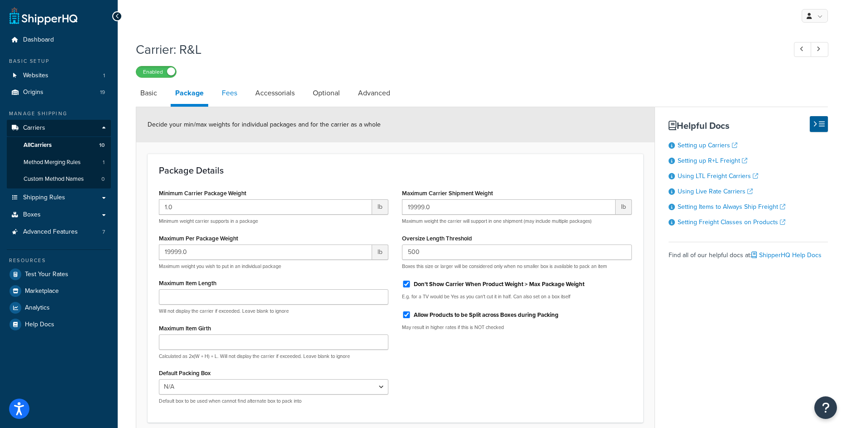  What do you see at coordinates (437, 238) in the screenshot?
I see `label: Oversize Length Threshold` at bounding box center [437, 238].